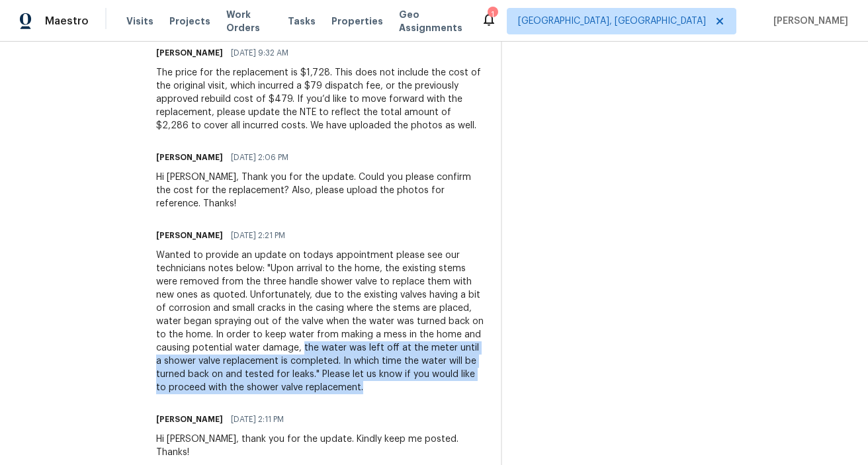 The width and height of the screenshot is (868, 465). Describe the element at coordinates (320, 99) in the screenshot. I see `div: The price for the replacement is $1,728. This does not include the cost of the original visit, wh...` at that location.